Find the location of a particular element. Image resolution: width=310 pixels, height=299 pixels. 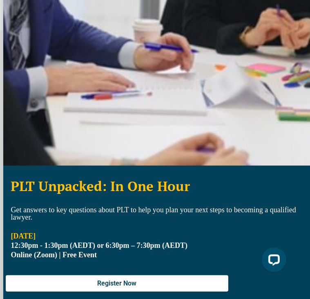

button: Register Now is located at coordinates (117, 283).